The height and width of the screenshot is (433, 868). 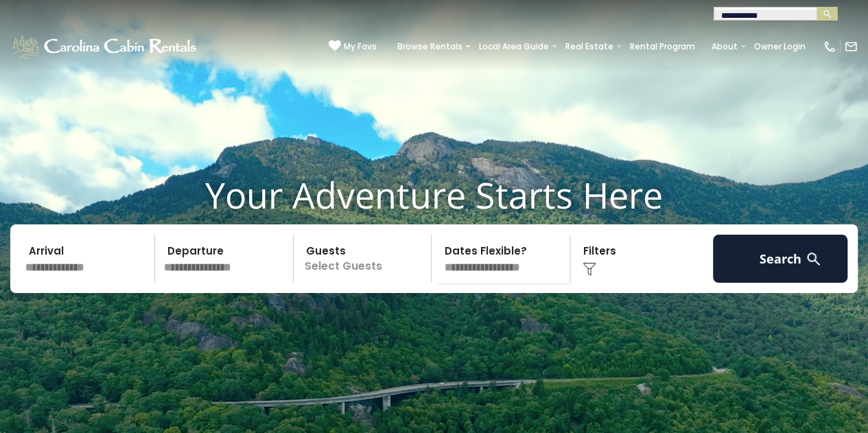 I want to click on button: Search, so click(x=781, y=259).